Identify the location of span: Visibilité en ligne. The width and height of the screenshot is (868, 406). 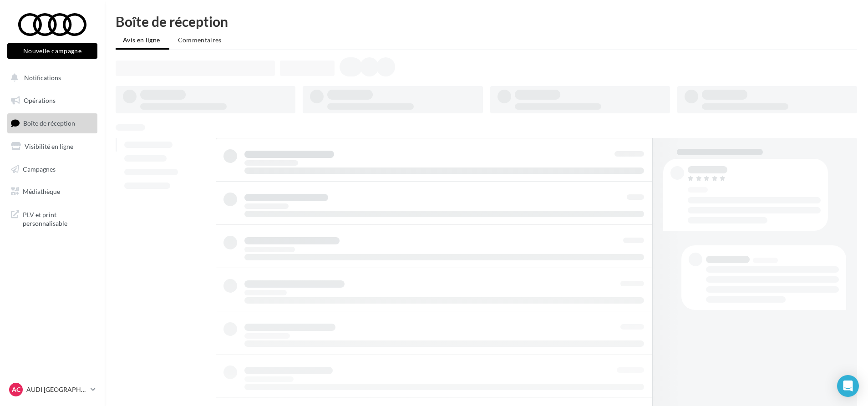
(49, 147).